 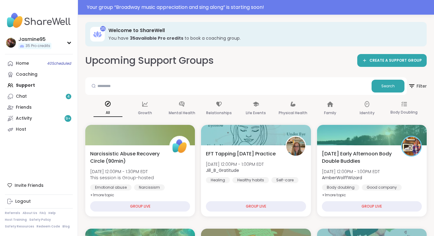 What do you see at coordinates (11, 43) in the screenshot?
I see `img: Jasmine95` at bounding box center [11, 43].